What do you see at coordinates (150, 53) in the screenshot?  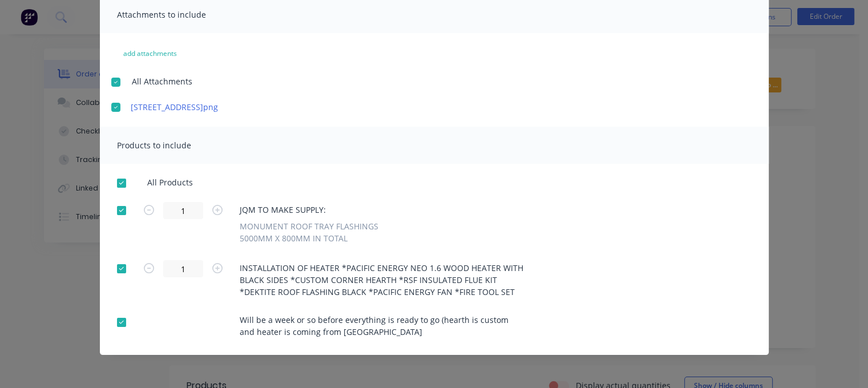 I see `button: add attachments` at bounding box center [150, 53].